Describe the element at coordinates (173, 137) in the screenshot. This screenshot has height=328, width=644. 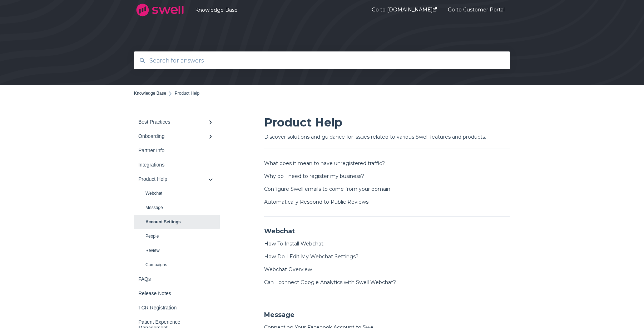
I see `div: Onboarding` at that location.